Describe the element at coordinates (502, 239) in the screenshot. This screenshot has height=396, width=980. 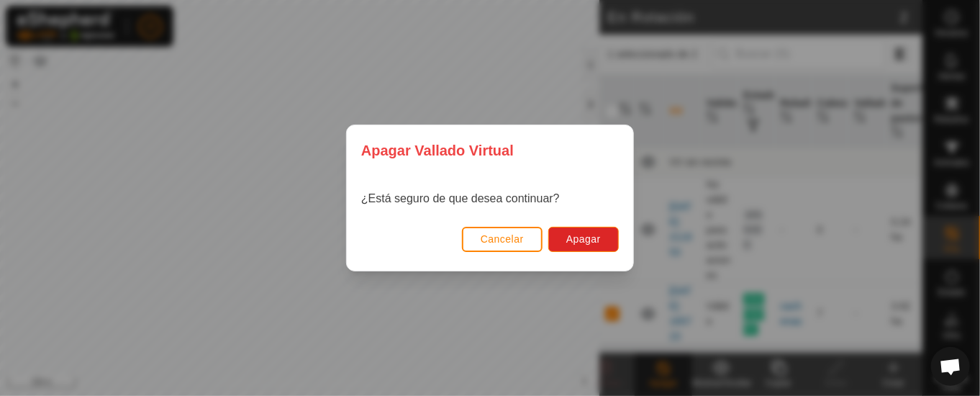
I see `button: Cancelar` at that location.